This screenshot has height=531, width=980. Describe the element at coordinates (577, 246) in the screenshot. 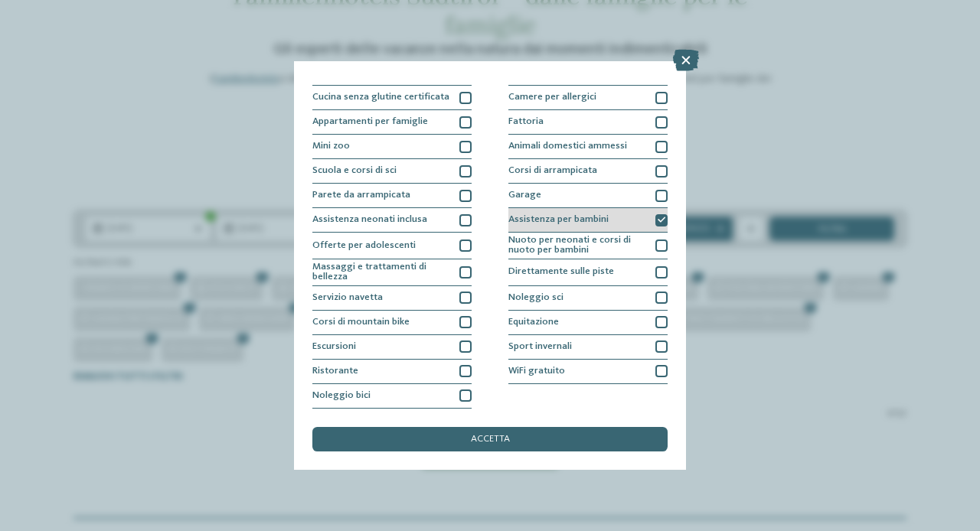

I see `span: Nuoto per neonati e corsi di nuoto per bambini` at that location.